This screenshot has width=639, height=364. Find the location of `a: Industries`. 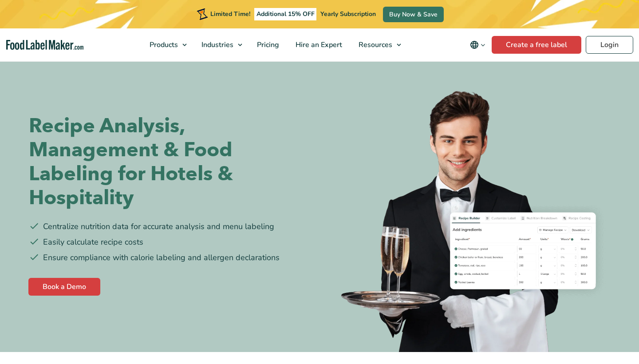

a: Industries is located at coordinates (220, 45).